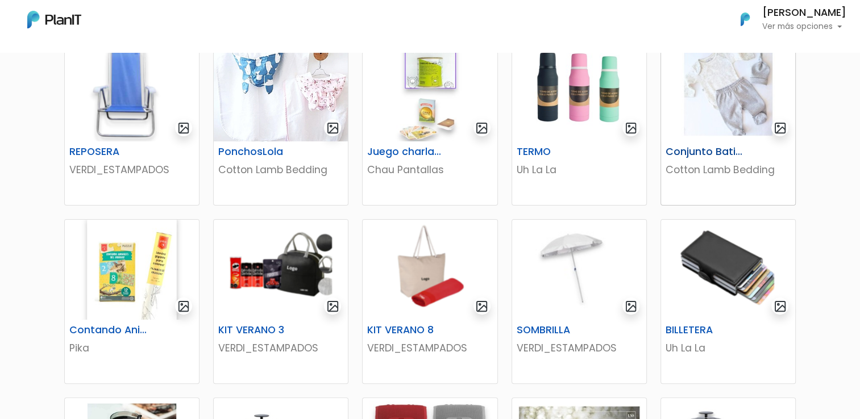  Describe the element at coordinates (111, 22) in the screenshot. I see `div: ¿Necesitás ayuda?` at that location.